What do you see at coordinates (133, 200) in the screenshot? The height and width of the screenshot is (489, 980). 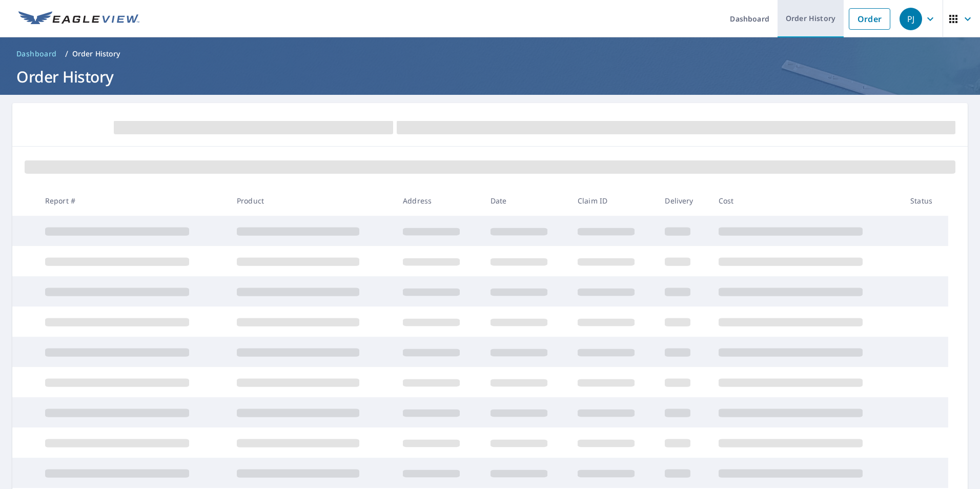 I see `th: Report #` at bounding box center [133, 200].